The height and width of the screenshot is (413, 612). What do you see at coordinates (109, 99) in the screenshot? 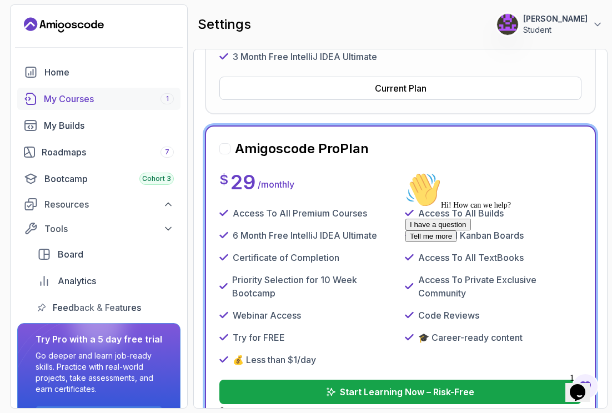
I see `div: My Courses` at bounding box center [109, 99].